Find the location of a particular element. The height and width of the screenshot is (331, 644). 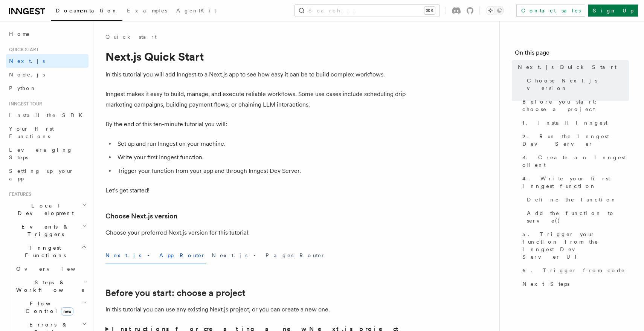

span: Local Development is located at coordinates (44, 209).